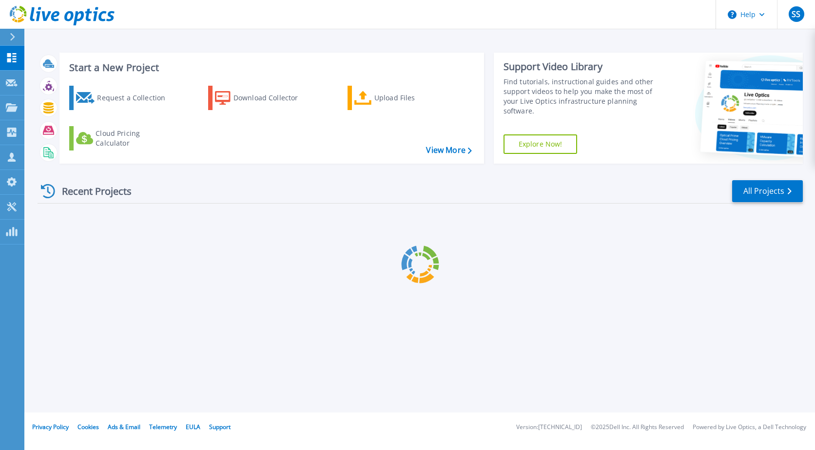 This screenshot has height=450, width=815. Describe the element at coordinates (135, 138) in the screenshot. I see `div: Cloud Pricing Calculator` at that location.